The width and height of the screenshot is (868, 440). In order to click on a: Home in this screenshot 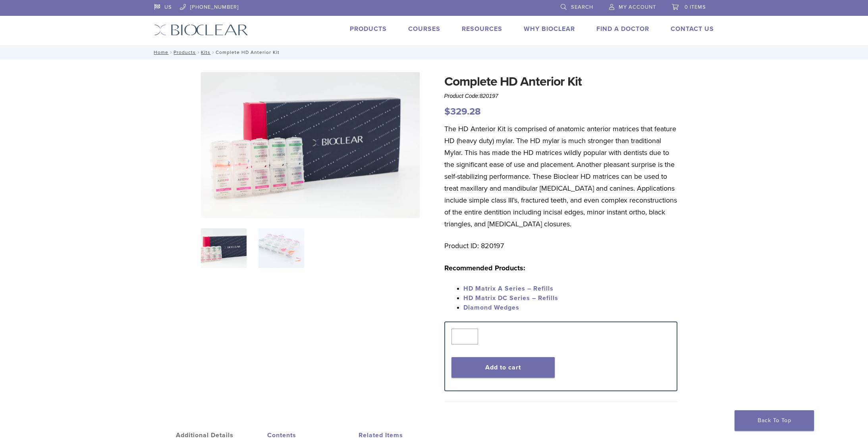, I will do `click(159, 52)`.